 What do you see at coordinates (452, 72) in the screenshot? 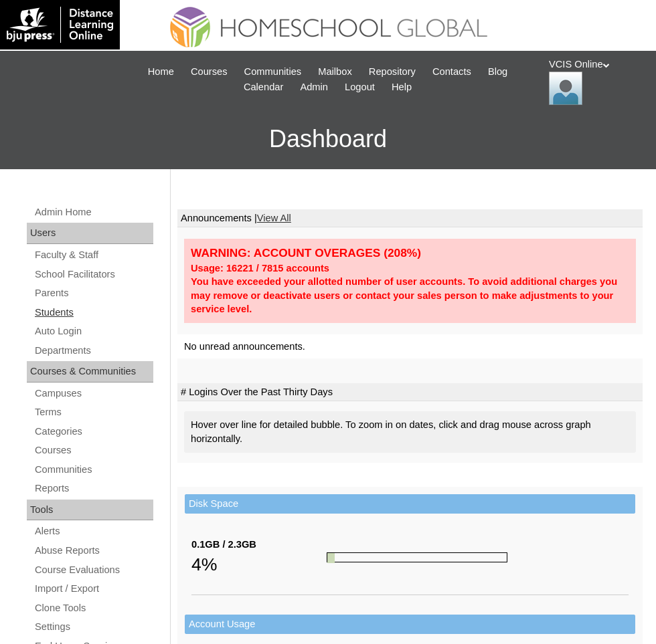
I see `span: Contacts` at bounding box center [452, 72].